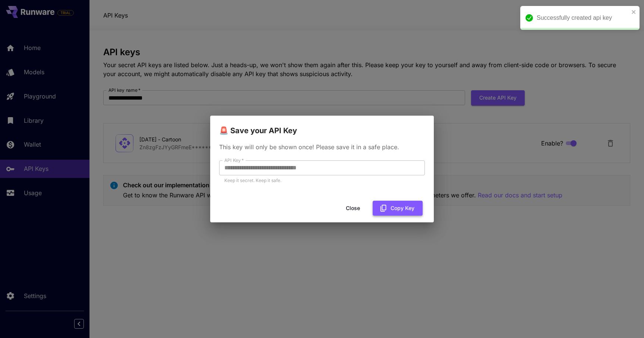 The image size is (644, 338). I want to click on p: Keep it secret. Keep it safe., so click(322, 180).